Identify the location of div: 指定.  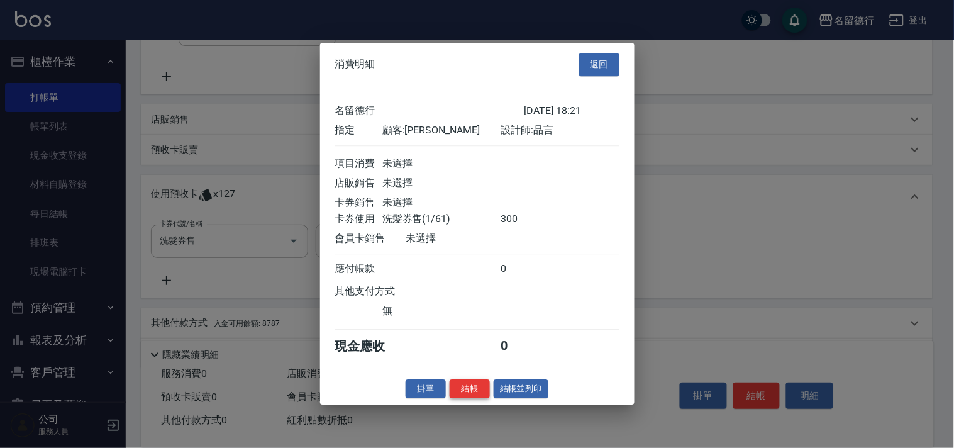
(358, 130).